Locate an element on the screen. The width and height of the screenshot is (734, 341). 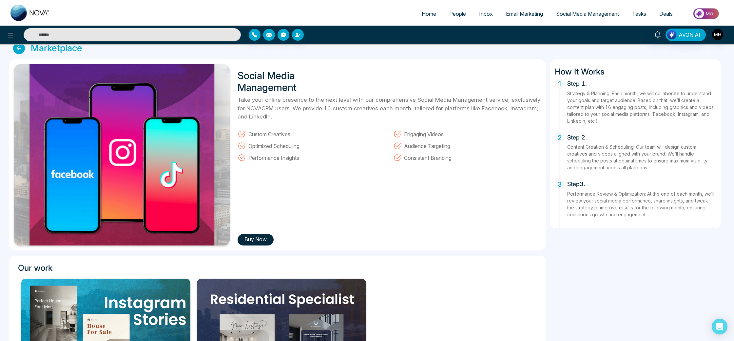
h5: Step 1. is located at coordinates (642, 83).